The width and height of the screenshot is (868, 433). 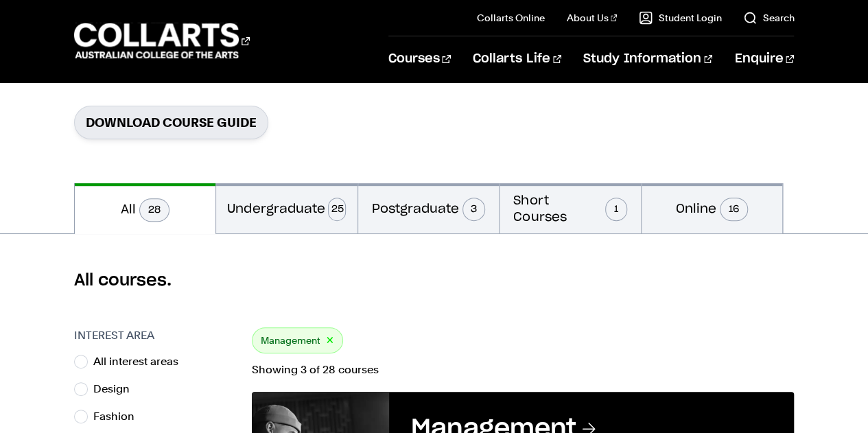 What do you see at coordinates (117, 389) in the screenshot?
I see `label: Design` at bounding box center [117, 389].